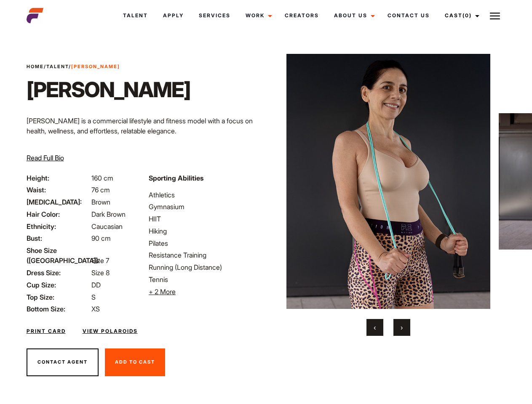 Image resolution: width=532 pixels, height=404 pixels. What do you see at coordinates (134, 363) in the screenshot?
I see `button: Add To Cast` at bounding box center [134, 363].